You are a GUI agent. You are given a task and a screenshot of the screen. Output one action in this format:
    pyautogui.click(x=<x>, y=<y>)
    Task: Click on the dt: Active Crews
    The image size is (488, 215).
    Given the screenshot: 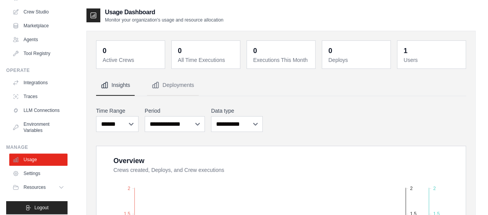 What is the action you would take?
    pyautogui.click(x=131, y=60)
    